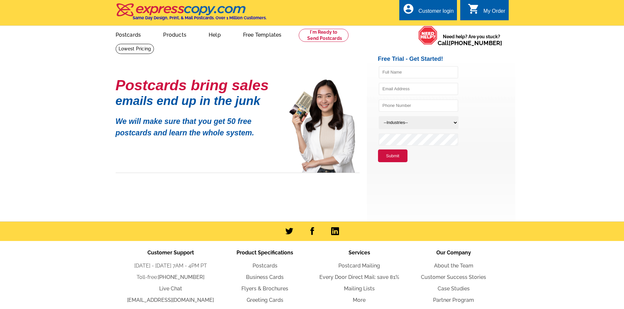 This screenshot has width=624, height=309. What do you see at coordinates (199, 18) in the screenshot?
I see `h4: Same Day Design, Print, & Mail Postcards. Over 1 Million Customers.` at bounding box center [199, 18].